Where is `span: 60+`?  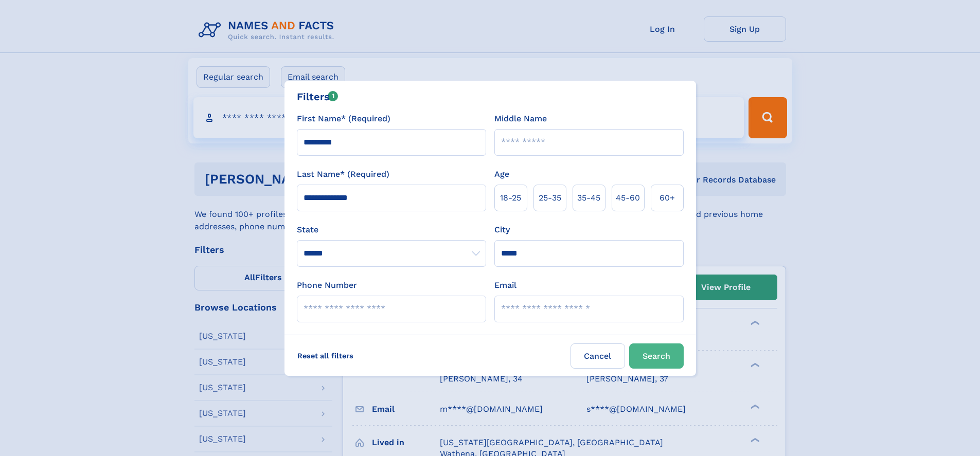 span: 60+ is located at coordinates (667, 198).